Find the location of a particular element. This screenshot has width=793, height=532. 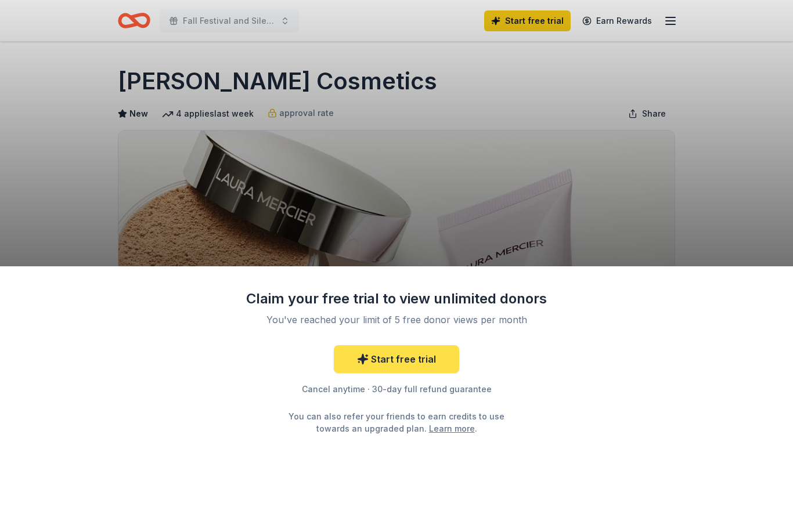

a: Learn more is located at coordinates (452, 429).